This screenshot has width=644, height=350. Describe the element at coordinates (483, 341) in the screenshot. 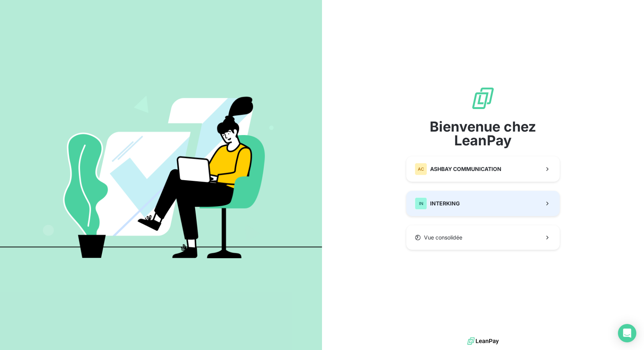

I see `img: logo` at that location.